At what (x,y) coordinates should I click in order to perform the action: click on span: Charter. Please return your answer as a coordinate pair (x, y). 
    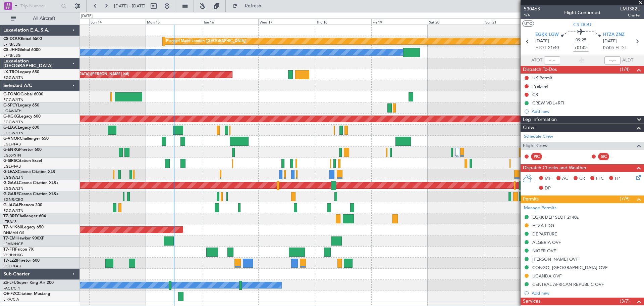
    Looking at the image, I should click on (631, 15).